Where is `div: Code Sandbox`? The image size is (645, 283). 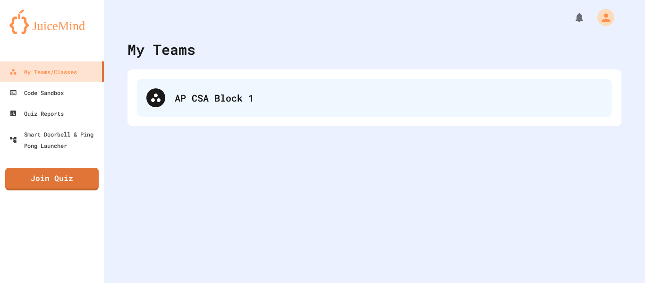
div: Code Sandbox is located at coordinates (36, 93).